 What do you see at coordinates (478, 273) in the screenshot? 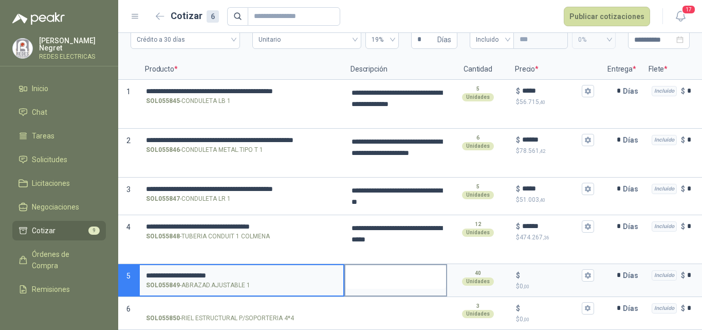
I see `p: 40` at bounding box center [478, 273].